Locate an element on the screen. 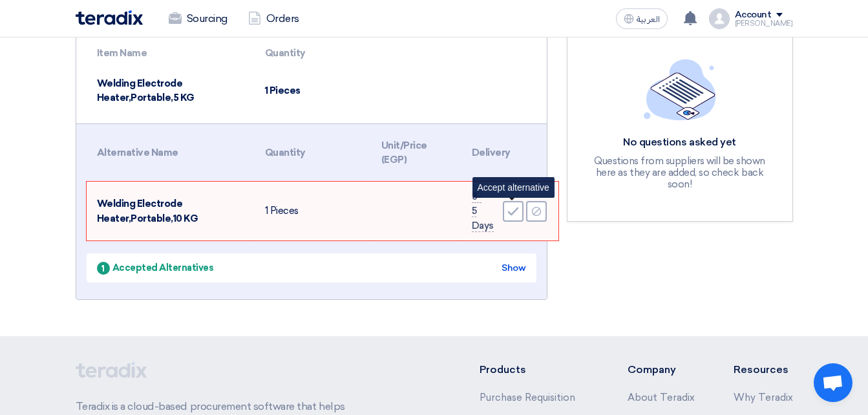 The image size is (868, 415). a: About Teradix is located at coordinates (661, 398).